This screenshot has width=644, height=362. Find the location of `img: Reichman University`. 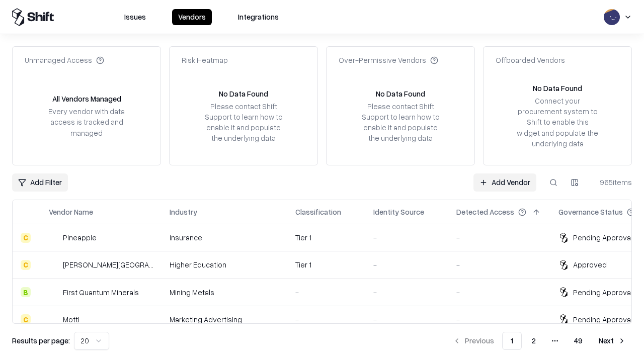

img: Reichman University is located at coordinates (54, 265).